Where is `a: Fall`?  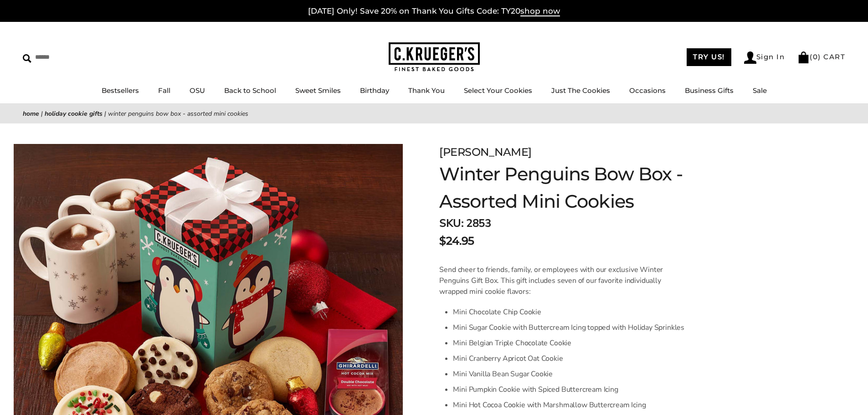 a: Fall is located at coordinates (164, 90).